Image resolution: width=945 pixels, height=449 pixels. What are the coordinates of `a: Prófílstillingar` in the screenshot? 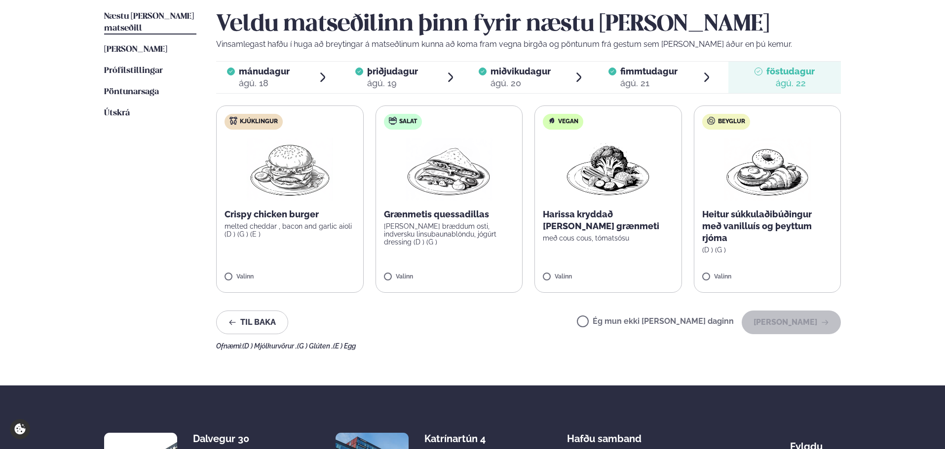 It's located at (133, 71).